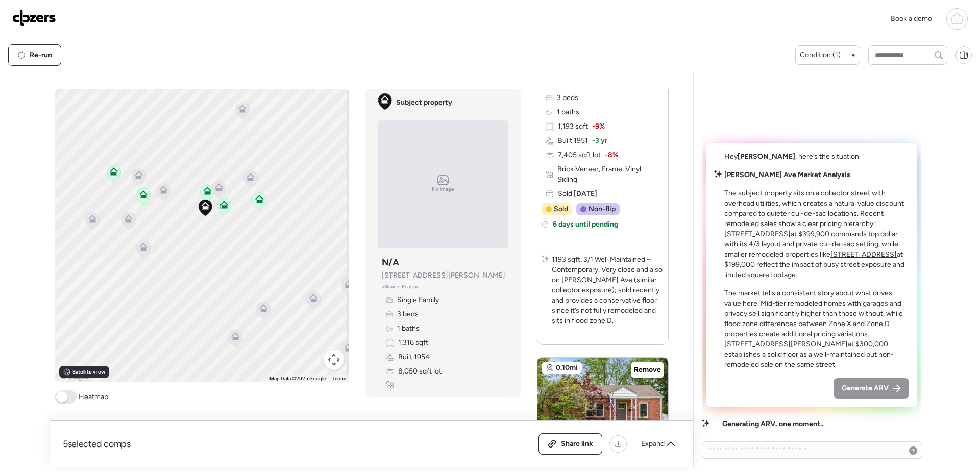  What do you see at coordinates (608, 174) in the screenshot?
I see `span: Brick Veneer, Frame, Vinyl Siding` at bounding box center [608, 174].